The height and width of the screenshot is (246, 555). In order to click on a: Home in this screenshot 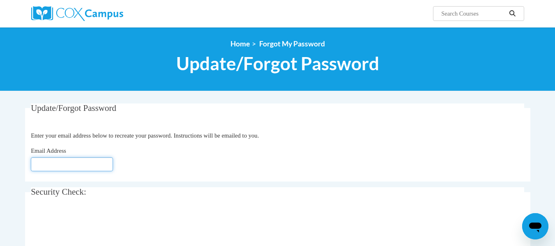, I will do `click(240, 44)`.